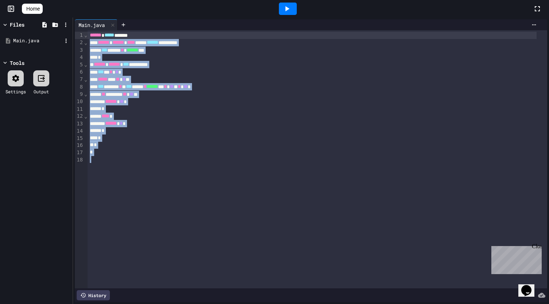 This screenshot has width=549, height=304. What do you see at coordinates (79, 109) in the screenshot?
I see `div: 11` at bounding box center [79, 109].